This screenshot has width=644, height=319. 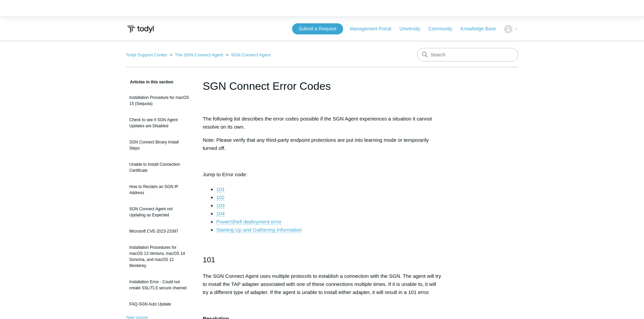 What do you see at coordinates (322, 123) in the screenshot?
I see `p: The following list describes the error codes possible if the SGN Agent experiences a situation it...` at bounding box center [322, 123].